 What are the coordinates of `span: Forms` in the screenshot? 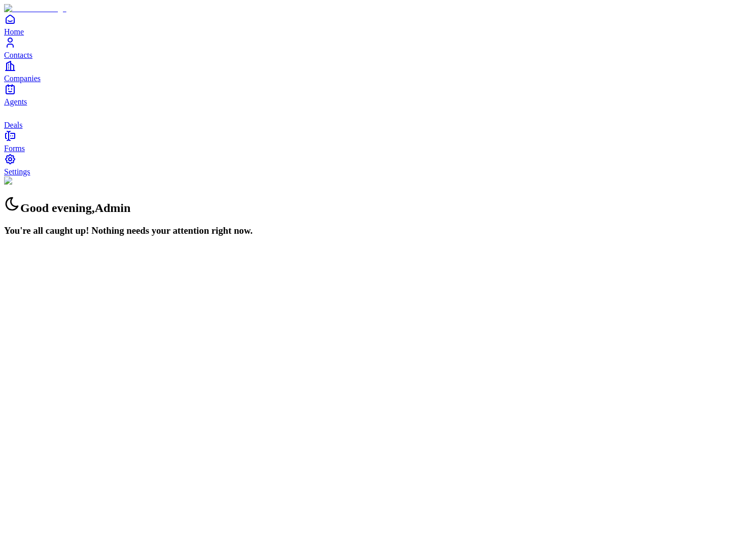 It's located at (14, 148).